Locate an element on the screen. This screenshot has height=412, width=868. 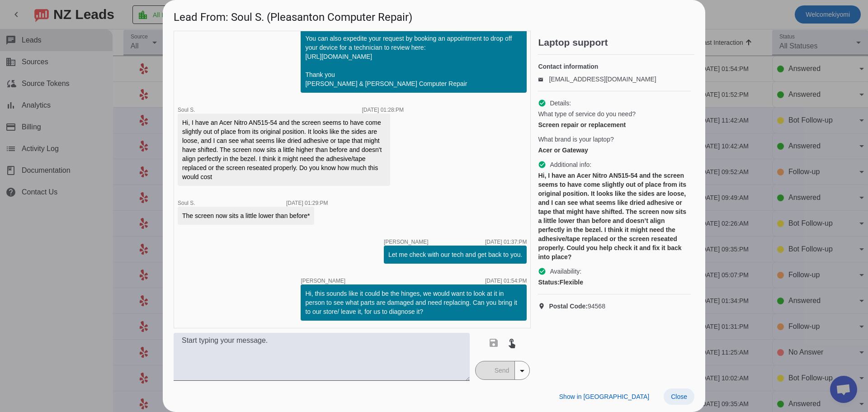
span: Details: is located at coordinates (560, 103).